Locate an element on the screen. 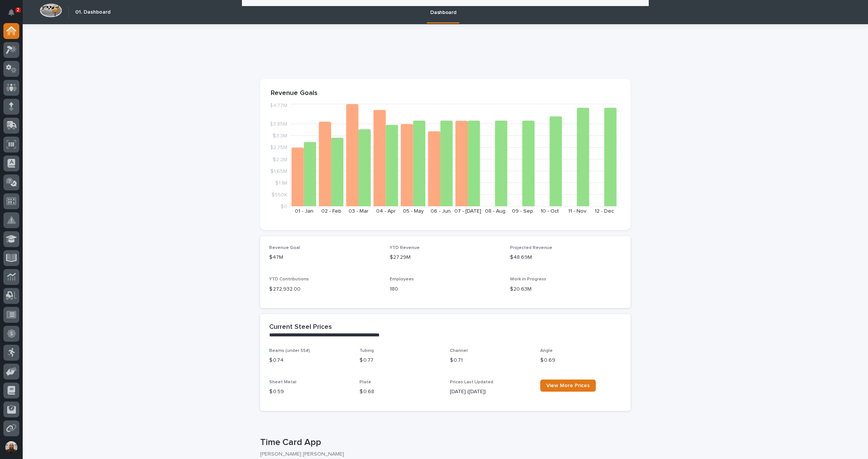 The height and width of the screenshot is (459, 868). text: 03 - Mar is located at coordinates (359, 212).